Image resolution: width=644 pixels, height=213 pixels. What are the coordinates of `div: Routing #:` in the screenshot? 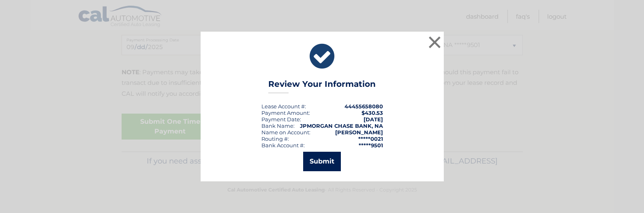 It's located at (275, 139).